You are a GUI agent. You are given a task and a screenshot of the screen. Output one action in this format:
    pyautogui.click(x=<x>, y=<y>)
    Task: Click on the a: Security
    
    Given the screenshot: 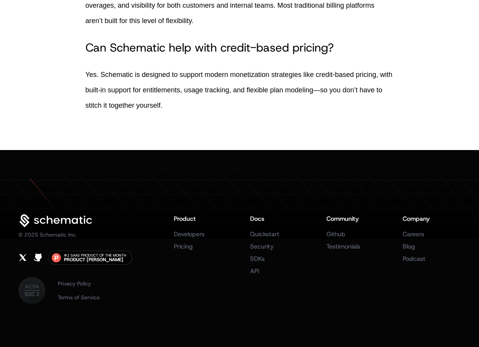 What is the action you would take?
    pyautogui.click(x=261, y=246)
    